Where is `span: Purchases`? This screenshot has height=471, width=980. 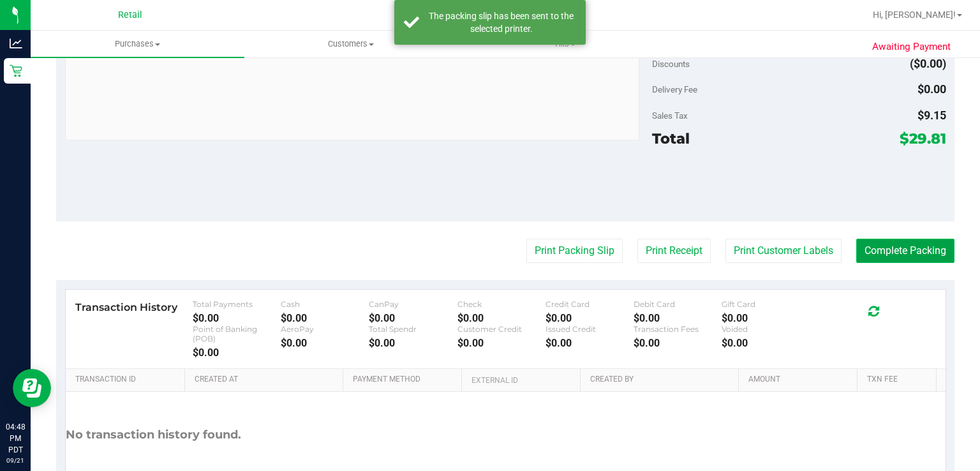
span: Purchases is located at coordinates (137, 44).